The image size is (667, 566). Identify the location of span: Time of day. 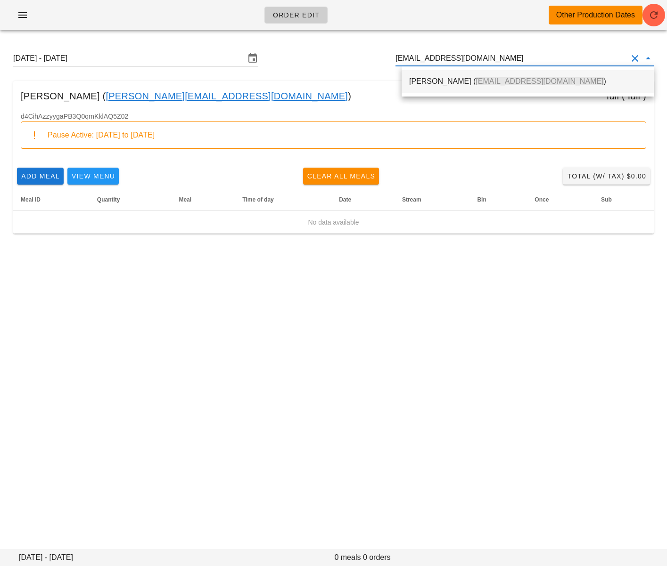
(258, 200).